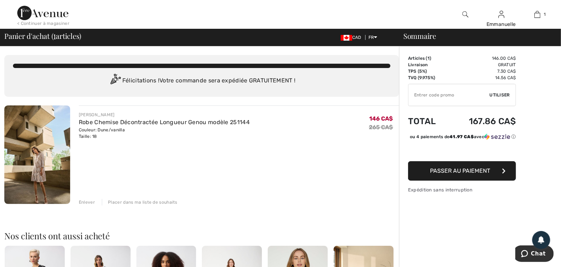  What do you see at coordinates (87, 202) in the screenshot?
I see `div: Enlever` at bounding box center [87, 202].